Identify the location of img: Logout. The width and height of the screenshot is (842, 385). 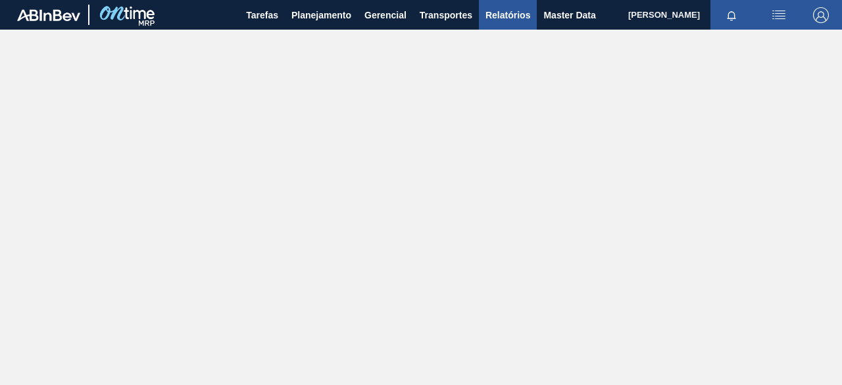
(820, 15).